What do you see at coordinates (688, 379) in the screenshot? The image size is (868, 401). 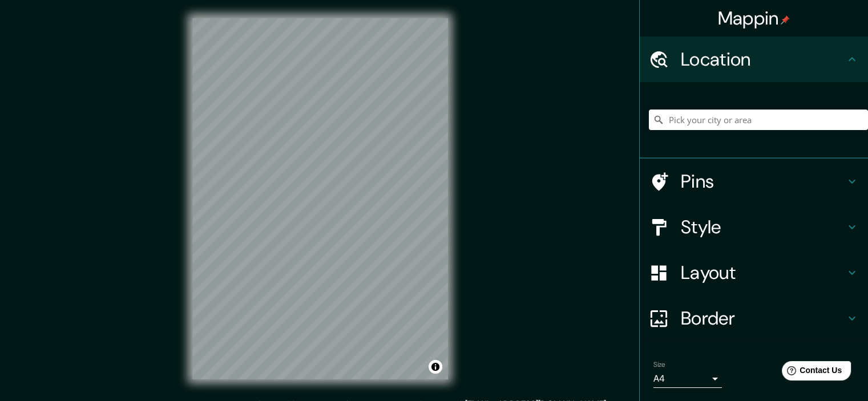 I see `div: A4` at bounding box center [688, 379].